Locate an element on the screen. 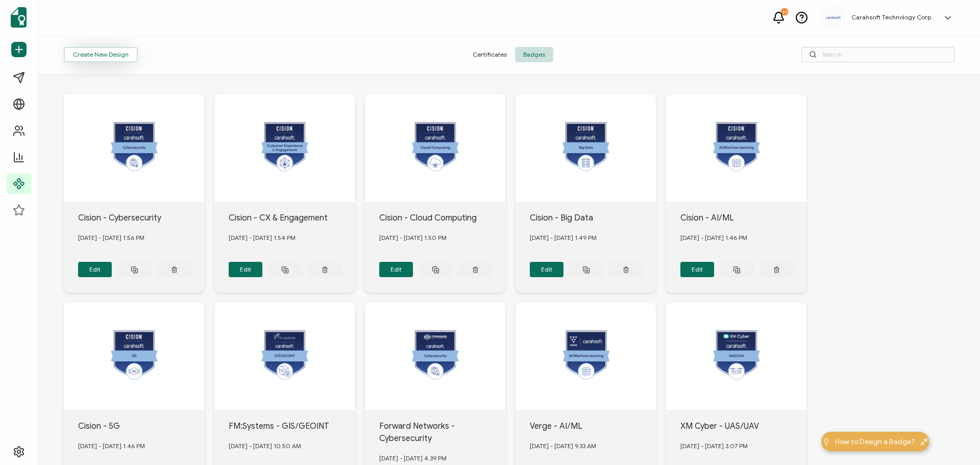 This screenshot has width=980, height=465. div: Cision - Cloud Computing is located at coordinates (442, 218).